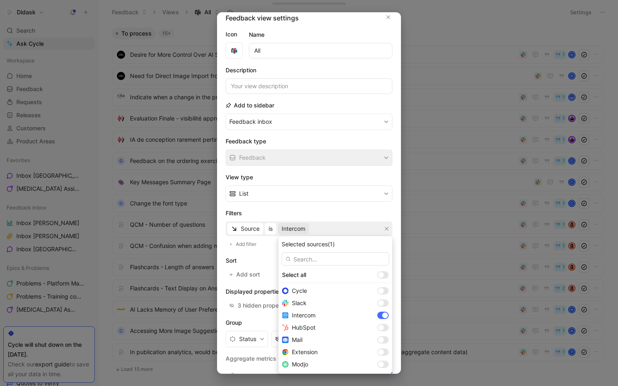  Describe the element at coordinates (304, 315) in the screenshot. I see `span: Intercom` at that location.